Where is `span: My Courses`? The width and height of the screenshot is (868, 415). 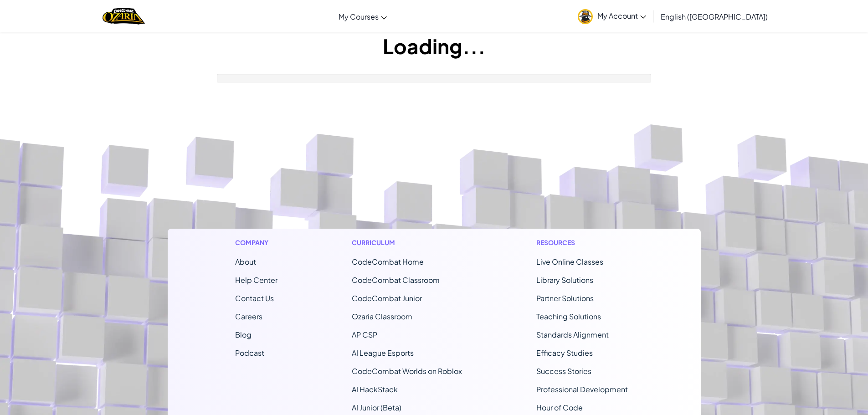
span: My Courses is located at coordinates (359, 17).